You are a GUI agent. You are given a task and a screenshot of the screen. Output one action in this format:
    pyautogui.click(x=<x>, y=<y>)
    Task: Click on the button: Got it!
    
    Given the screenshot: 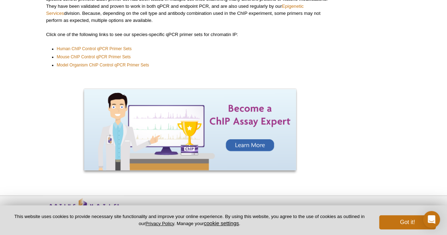 What is the action you would take?
    pyautogui.click(x=407, y=222)
    